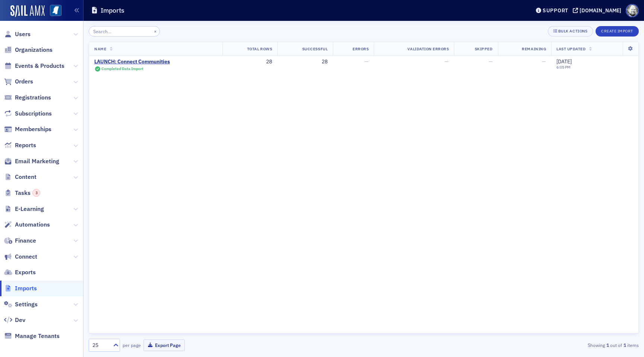 The width and height of the screenshot is (644, 357). Describe the element at coordinates (556, 10) in the screenshot. I see `div: Support` at that location.